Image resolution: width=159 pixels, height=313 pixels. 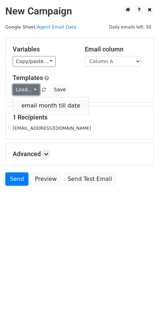 What do you see at coordinates (60, 90) in the screenshot?
I see `button: Save` at bounding box center [60, 90].